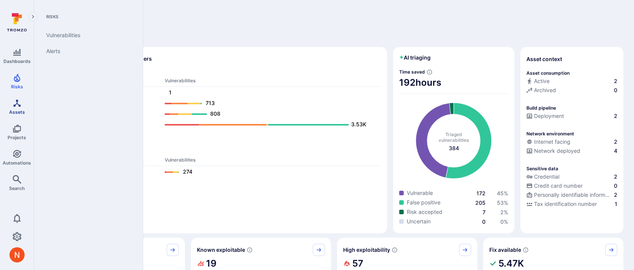 The image size is (634, 270). Describe the element at coordinates (425, 212) in the screenshot. I see `span: Risk accepted` at that location.